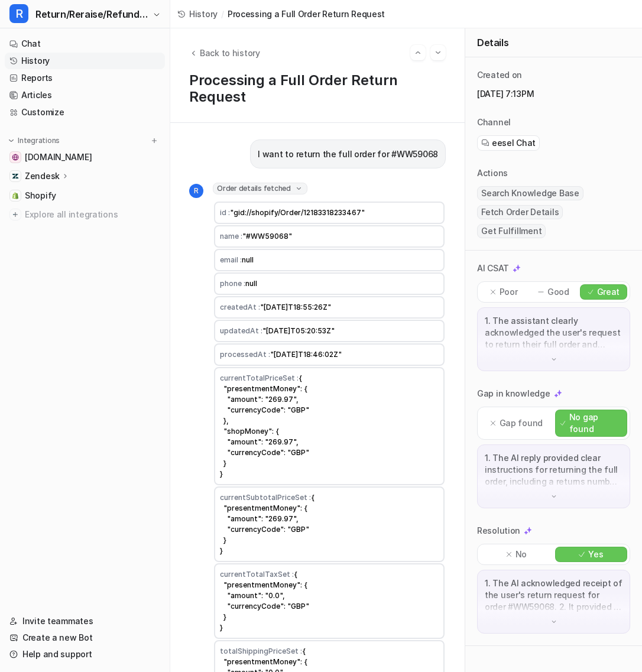 This screenshot has height=672, width=642. Describe the element at coordinates (245, 354) in the screenshot. I see `span: processedAt :` at that location.